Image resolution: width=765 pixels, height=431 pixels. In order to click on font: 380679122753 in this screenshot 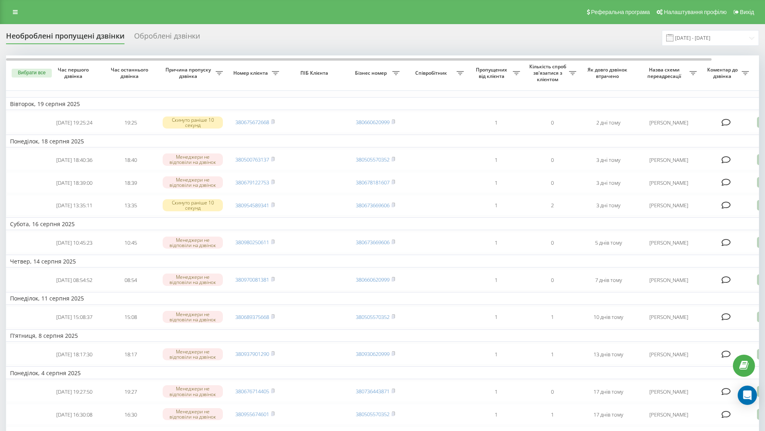, I will do `click(252, 182)`.